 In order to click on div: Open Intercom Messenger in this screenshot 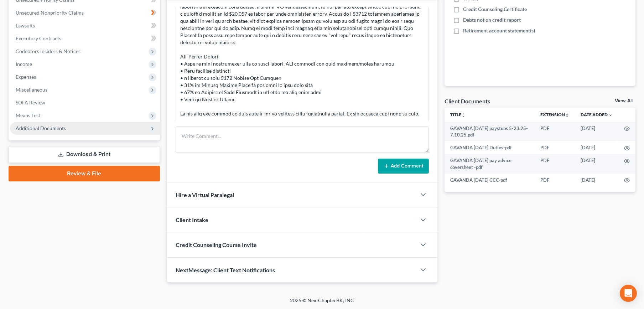, I will do `click(628, 294)`.